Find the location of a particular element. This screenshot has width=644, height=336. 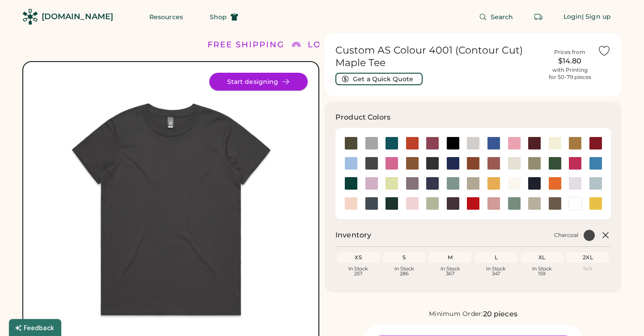

div: L is located at coordinates (495, 258).